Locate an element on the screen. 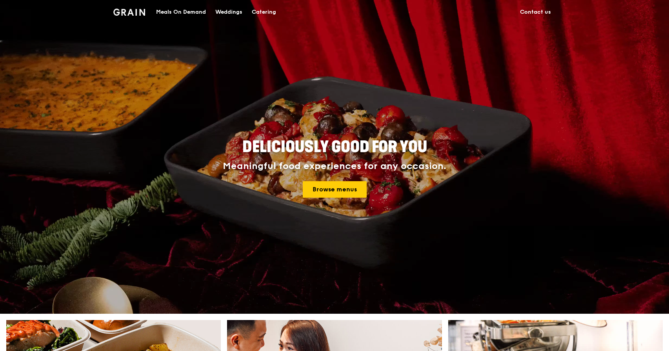 The width and height of the screenshot is (669, 351). span: Deliciously good for you is located at coordinates (334, 147).